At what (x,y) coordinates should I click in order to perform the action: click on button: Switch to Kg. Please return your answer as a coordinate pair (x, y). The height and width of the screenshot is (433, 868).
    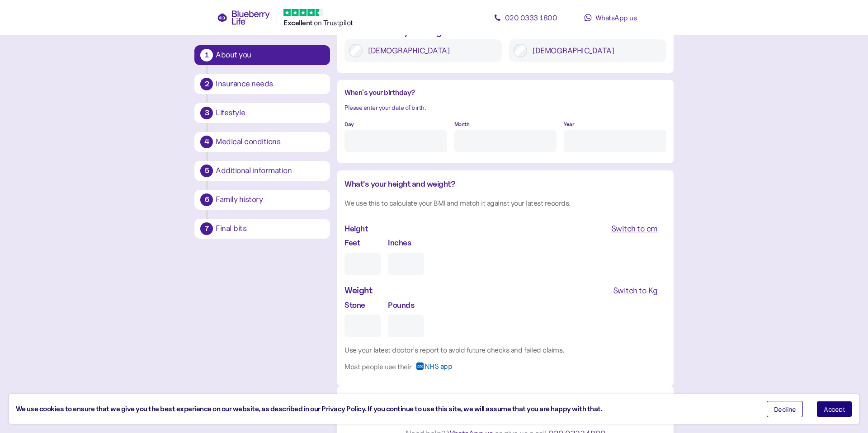
    Looking at the image, I should click on (635, 291).